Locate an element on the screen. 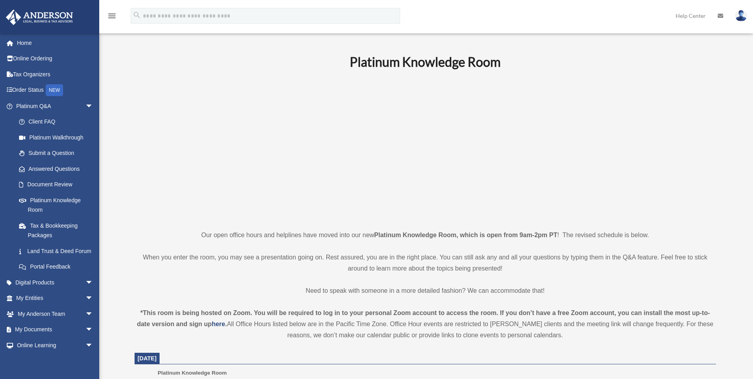 Image resolution: width=753 pixels, height=379 pixels. a: Order StatusNEW is located at coordinates (55, 90).